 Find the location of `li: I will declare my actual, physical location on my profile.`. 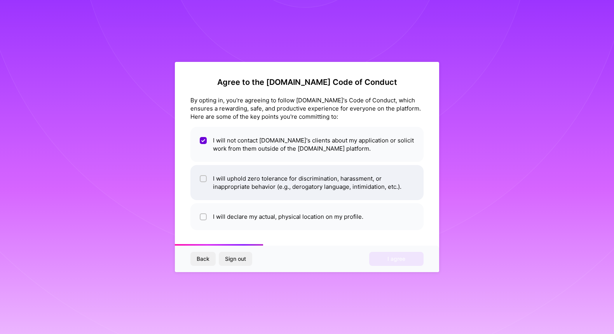

li: I will declare my actual, physical location on my profile. is located at coordinates (307, 216).